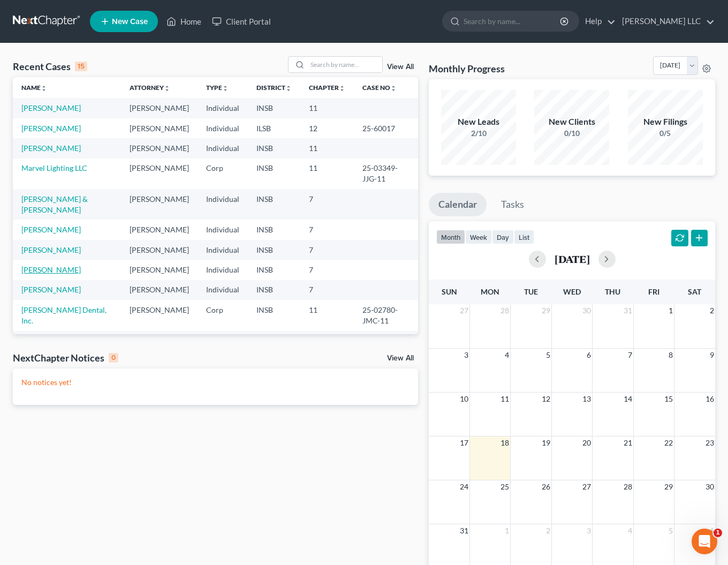 This screenshot has height=565, width=728. Describe the element at coordinates (531, 291) in the screenshot. I see `span: Tue` at that location.